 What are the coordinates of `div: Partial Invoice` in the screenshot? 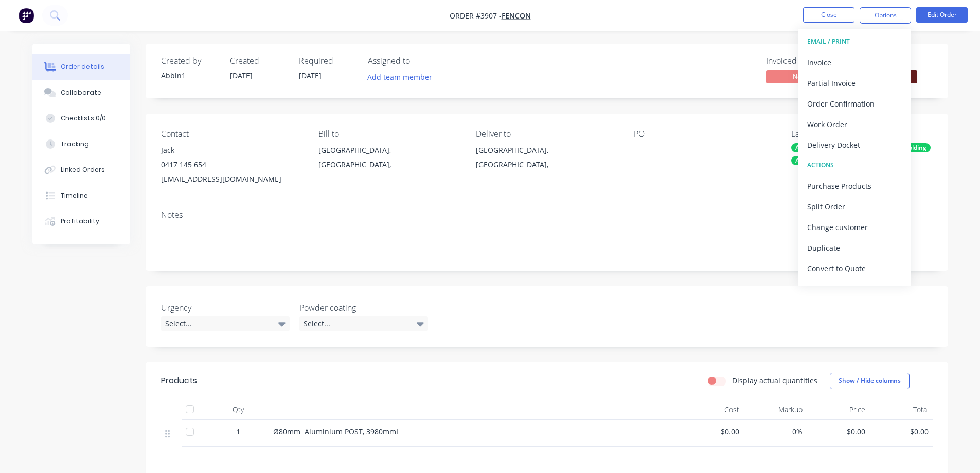 It's located at (854, 83).